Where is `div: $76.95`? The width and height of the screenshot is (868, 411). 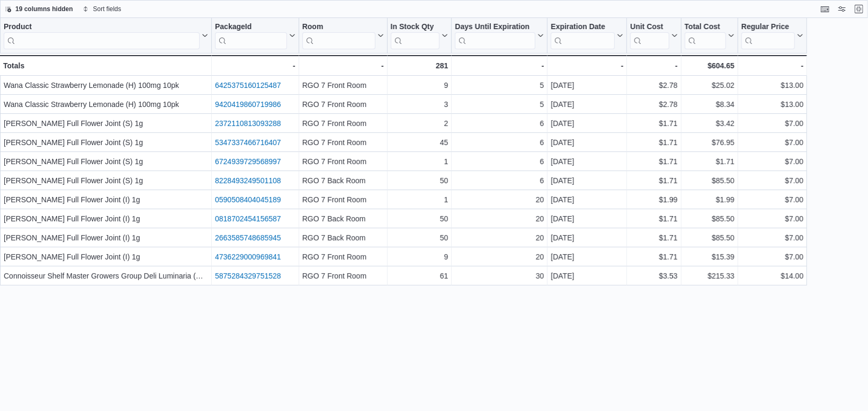
div: $76.95 is located at coordinates (710, 142).